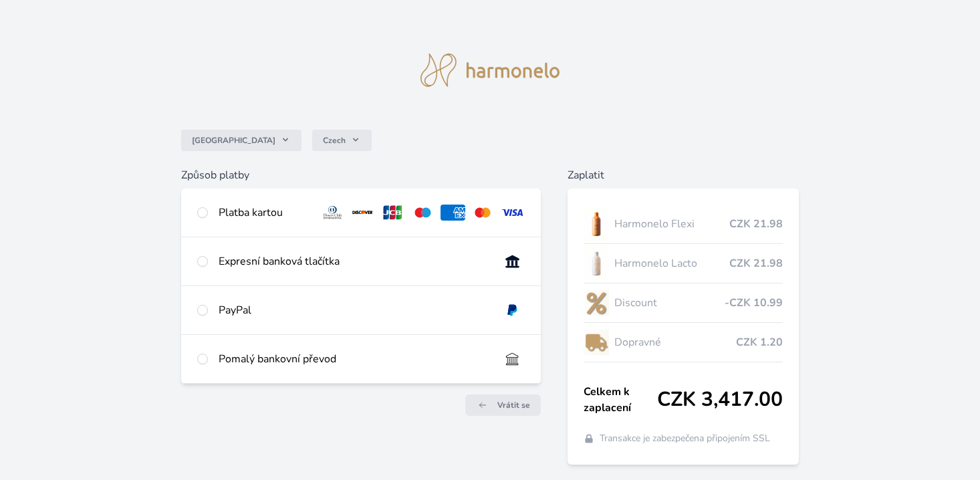 Image resolution: width=980 pixels, height=480 pixels. Describe the element at coordinates (597, 342) in the screenshot. I see `img: delivery-lo.png` at that location.